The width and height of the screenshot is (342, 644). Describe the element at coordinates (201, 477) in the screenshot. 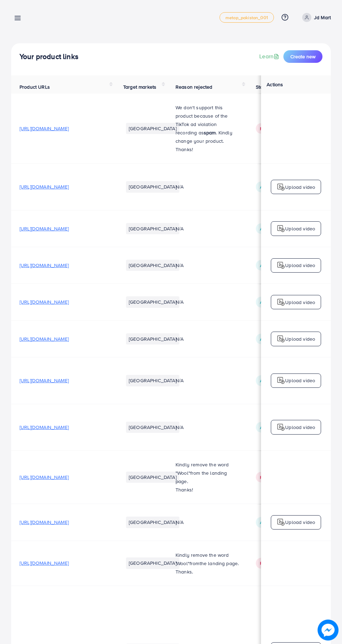

I see `span: from the landing page.` at that location.